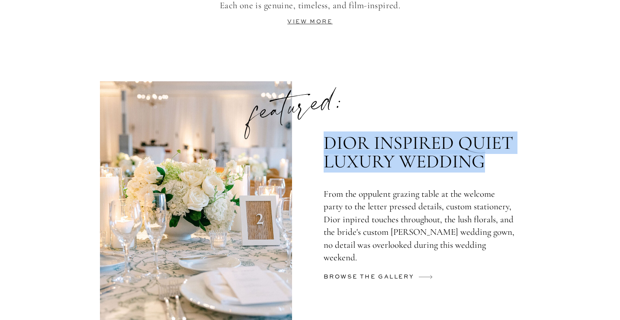  I want to click on a: browse the gallery, so click(371, 279).